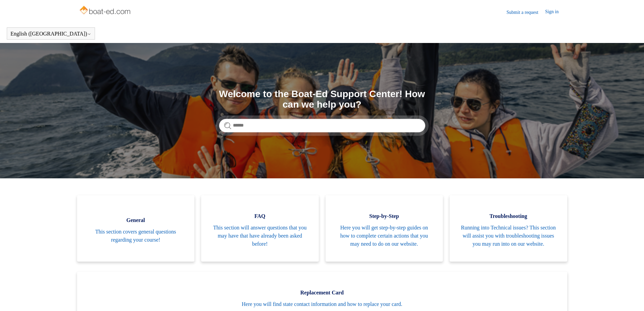 The width and height of the screenshot is (644, 311). What do you see at coordinates (136, 236) in the screenshot?
I see `span: This section covers general questions regarding your course!` at bounding box center [136, 236].